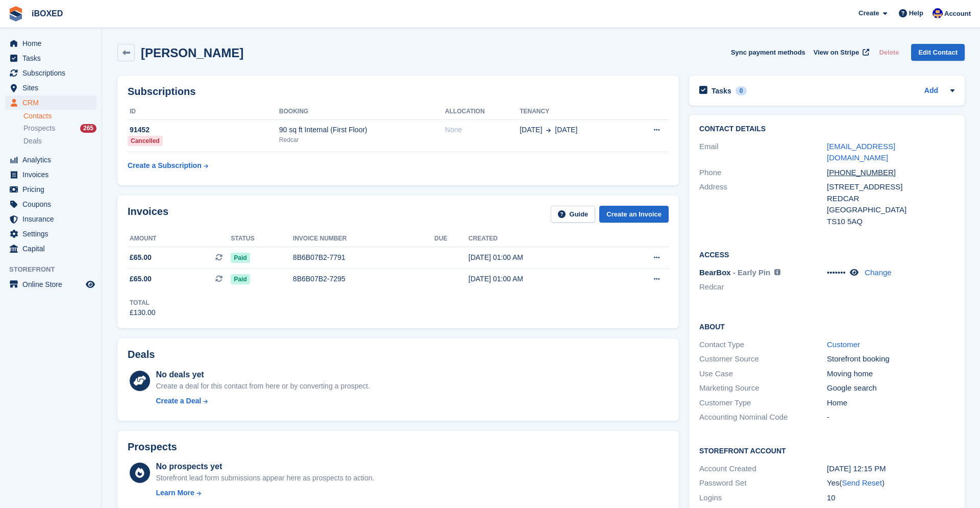  What do you see at coordinates (165, 165) in the screenshot?
I see `div: Create a Subscription` at bounding box center [165, 165].